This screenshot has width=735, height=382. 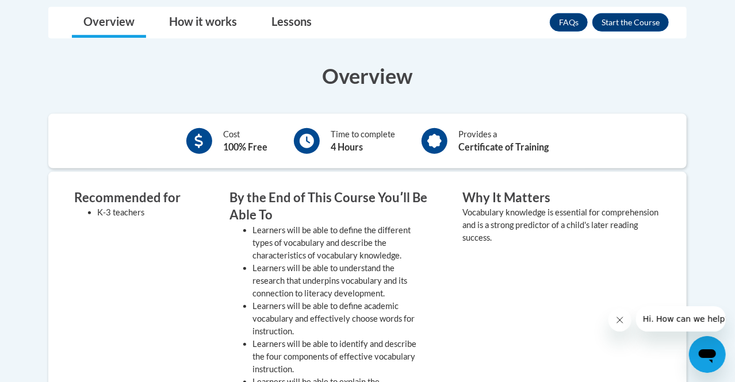 I want to click on div: Time to complete, so click(x=363, y=141).